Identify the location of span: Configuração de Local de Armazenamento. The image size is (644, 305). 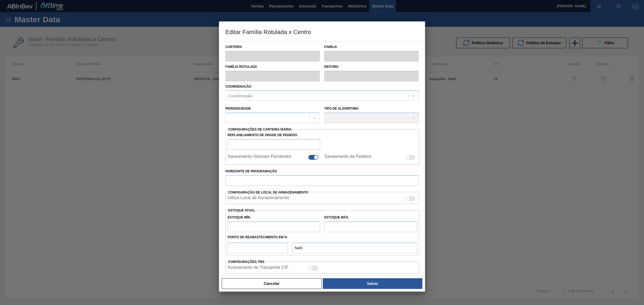
(268, 192).